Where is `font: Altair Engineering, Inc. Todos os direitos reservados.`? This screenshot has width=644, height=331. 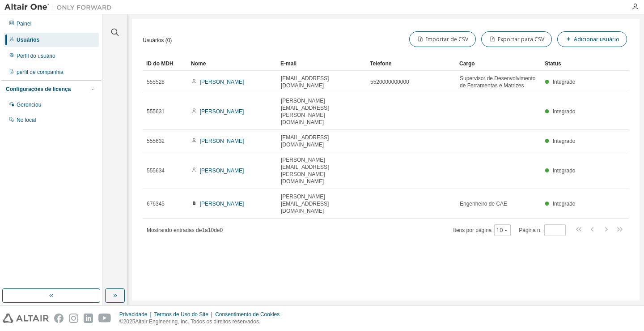 font: Altair Engineering, Inc. Todos os direitos reservados. is located at coordinates (198, 322).